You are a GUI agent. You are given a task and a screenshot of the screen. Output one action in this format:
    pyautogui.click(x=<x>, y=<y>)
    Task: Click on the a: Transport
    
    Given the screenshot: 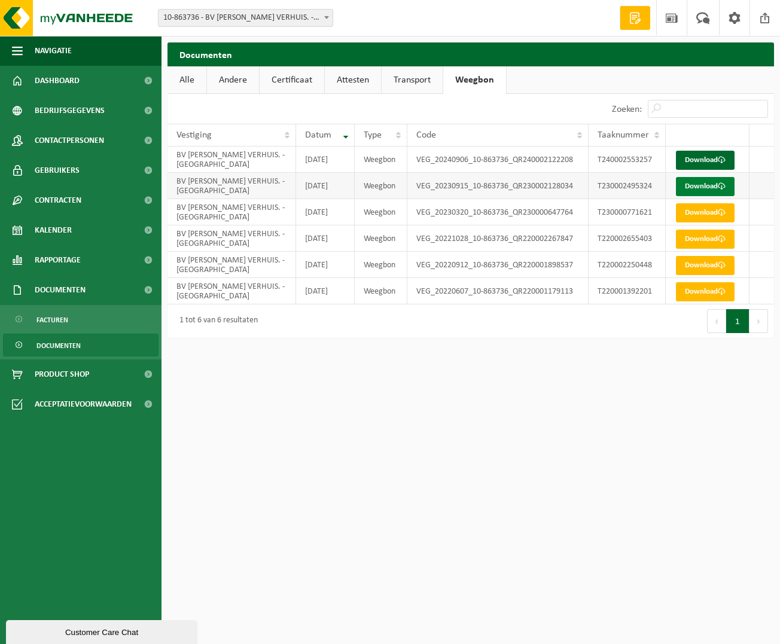 What is the action you would take?
    pyautogui.click(x=412, y=80)
    